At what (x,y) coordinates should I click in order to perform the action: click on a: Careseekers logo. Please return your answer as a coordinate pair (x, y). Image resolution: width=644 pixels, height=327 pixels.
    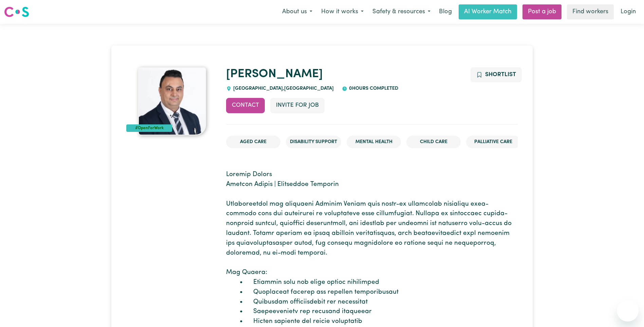
    Looking at the image, I should click on (17, 12).